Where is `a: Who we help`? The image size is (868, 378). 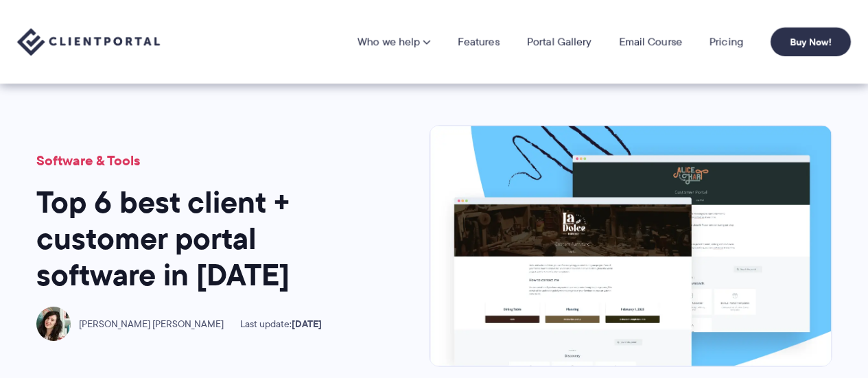 a: Who we help is located at coordinates (394, 42).